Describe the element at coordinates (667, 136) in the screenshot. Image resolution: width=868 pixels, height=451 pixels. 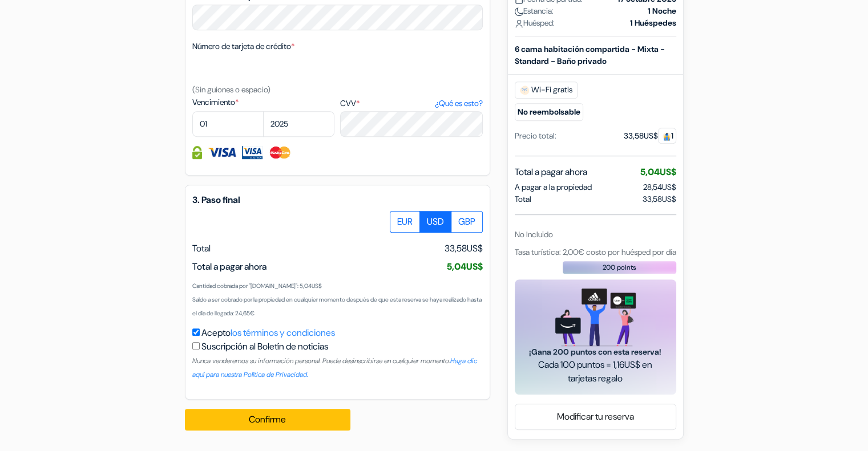
I see `img: guest.svg` at that location.